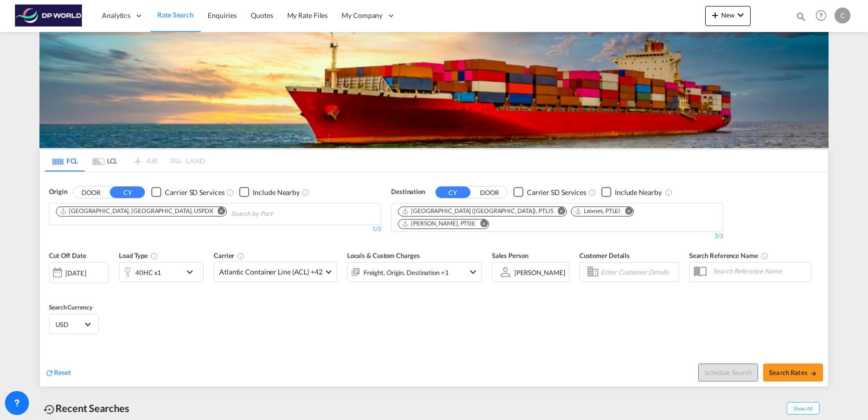 The width and height of the screenshot is (868, 420). I want to click on span: Analytics, so click(116, 15).